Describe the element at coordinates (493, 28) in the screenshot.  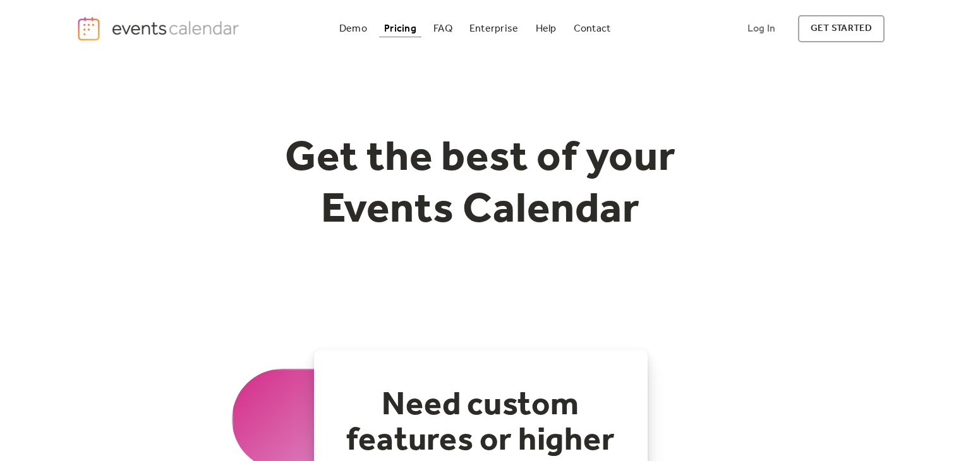
I see `a: Enterprise` at that location.